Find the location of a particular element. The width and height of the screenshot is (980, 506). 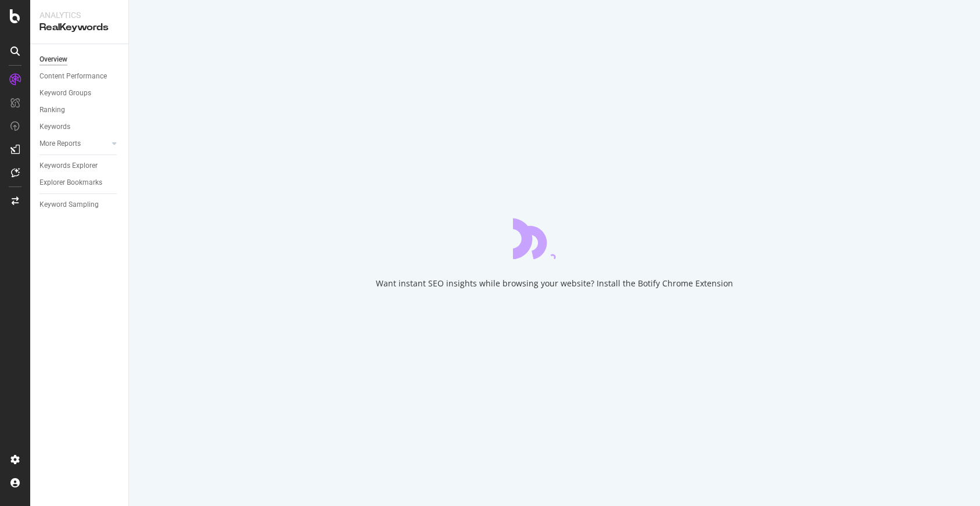

a: Keywords is located at coordinates (80, 127).